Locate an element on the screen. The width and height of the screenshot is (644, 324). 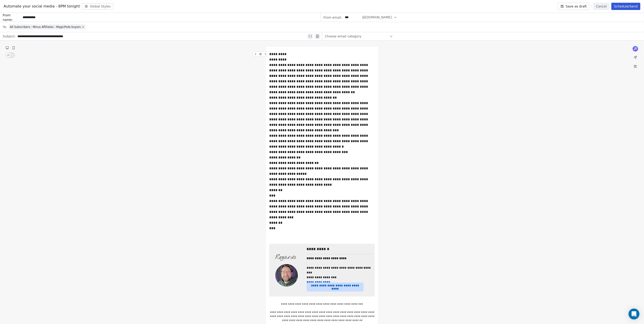
button: Schedule/Send is located at coordinates (626, 7).